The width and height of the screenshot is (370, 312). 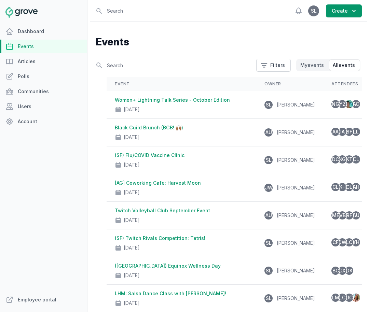 I want to click on button: Create, so click(x=343, y=11).